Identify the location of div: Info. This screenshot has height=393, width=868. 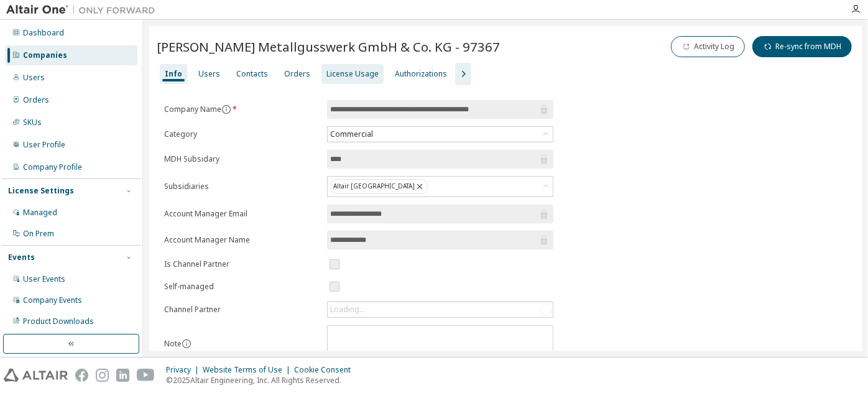
(174, 74).